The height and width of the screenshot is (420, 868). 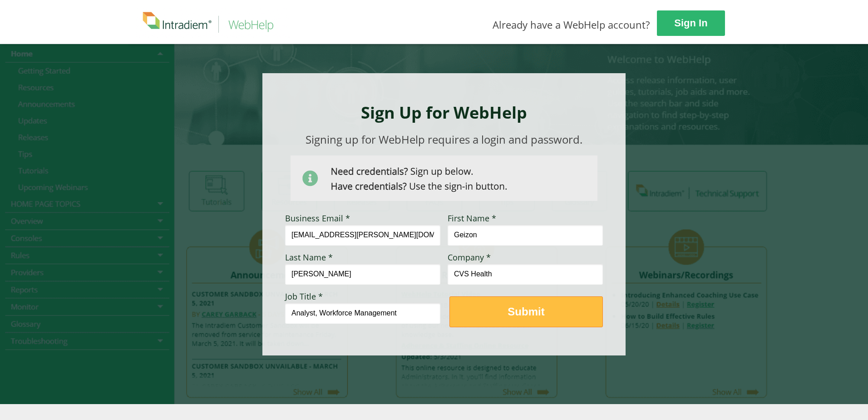 I want to click on span: Business Email *, so click(x=317, y=218).